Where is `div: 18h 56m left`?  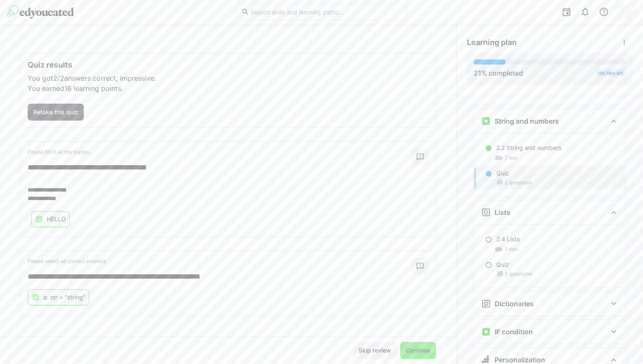 div: 18h 56m left is located at coordinates (610, 73).